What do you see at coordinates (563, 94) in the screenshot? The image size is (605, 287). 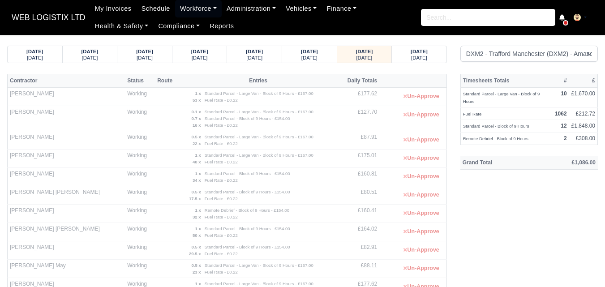 I see `strong: 10` at bounding box center [563, 94].